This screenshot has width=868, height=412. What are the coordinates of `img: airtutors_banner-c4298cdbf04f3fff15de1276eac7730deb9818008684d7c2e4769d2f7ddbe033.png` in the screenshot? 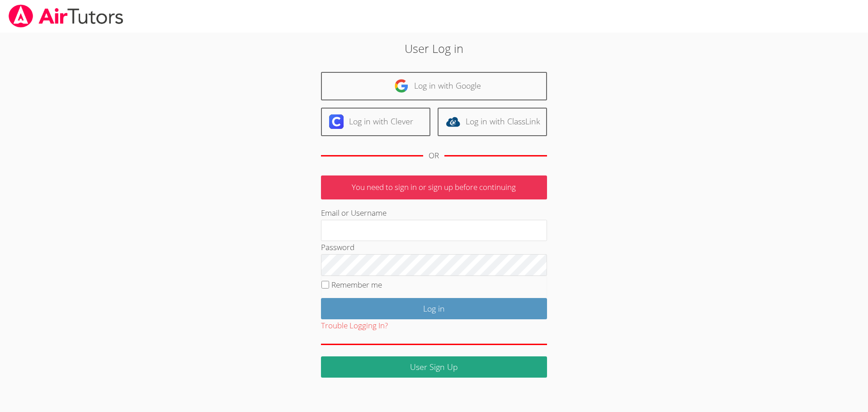 It's located at (66, 16).